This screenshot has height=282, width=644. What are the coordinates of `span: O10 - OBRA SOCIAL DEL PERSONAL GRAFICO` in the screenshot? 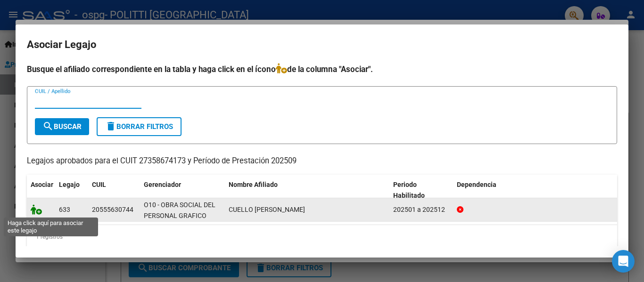 It's located at (179, 210).